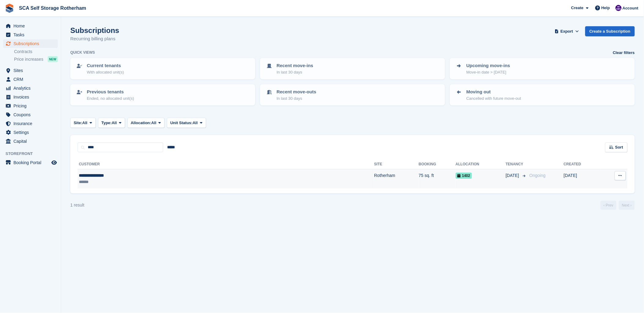  Describe the element at coordinates (78, 123) in the screenshot. I see `span: Site:` at that location.